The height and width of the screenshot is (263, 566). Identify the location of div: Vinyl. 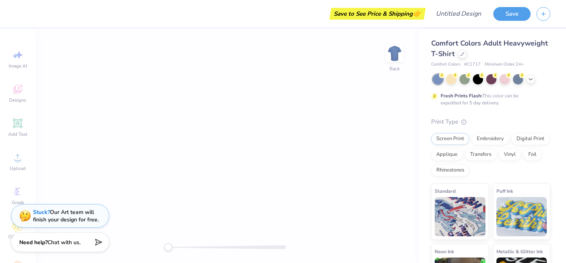
(509, 155).